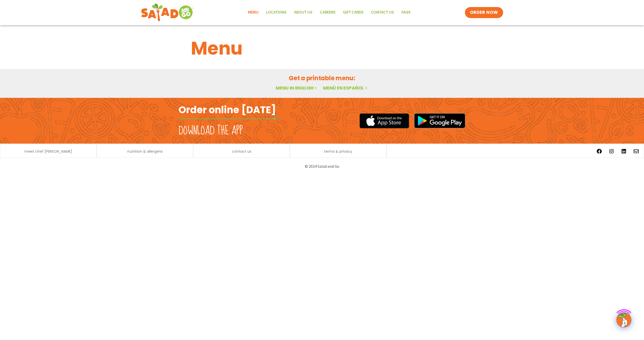 The width and height of the screenshot is (644, 340). I want to click on span: ORDER NOW, so click(484, 13).